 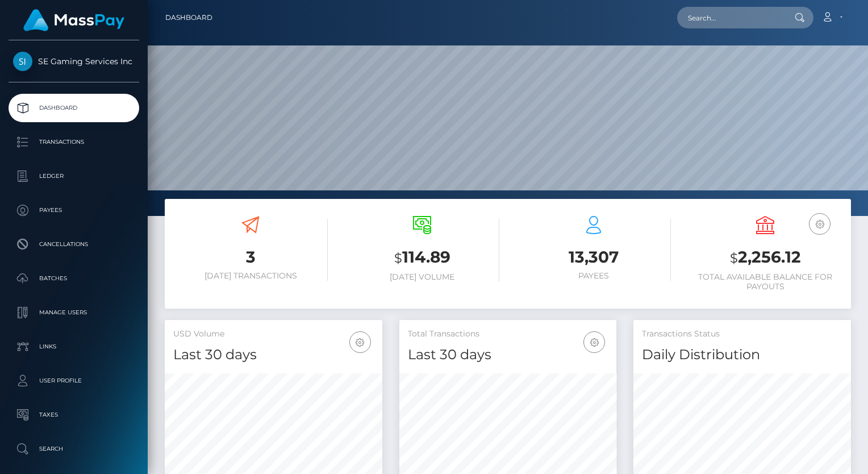 I want to click on a: Payees, so click(x=74, y=210).